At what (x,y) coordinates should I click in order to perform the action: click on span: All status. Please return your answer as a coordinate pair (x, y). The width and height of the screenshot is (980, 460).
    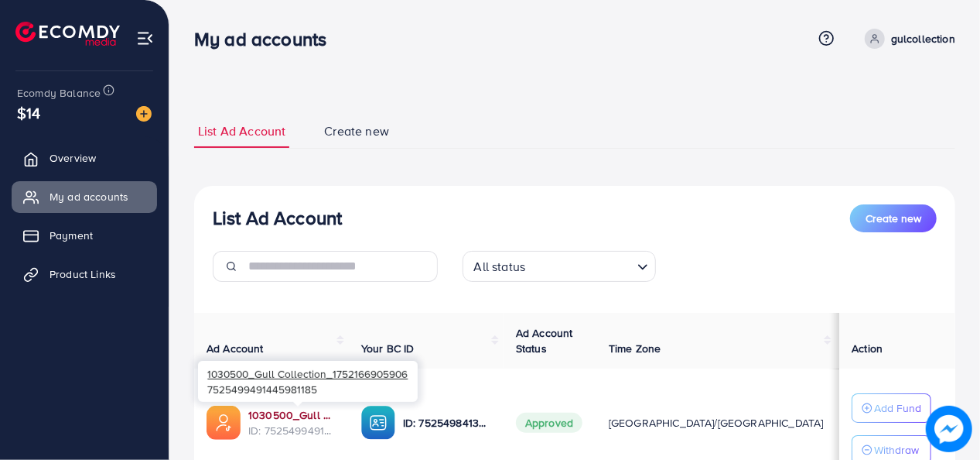
    Looking at the image, I should click on (500, 266).